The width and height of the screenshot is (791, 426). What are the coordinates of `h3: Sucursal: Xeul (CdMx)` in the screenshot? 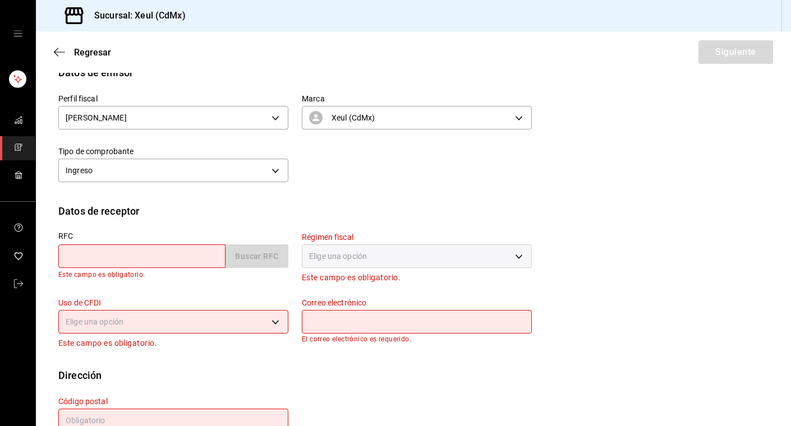 It's located at (135, 16).